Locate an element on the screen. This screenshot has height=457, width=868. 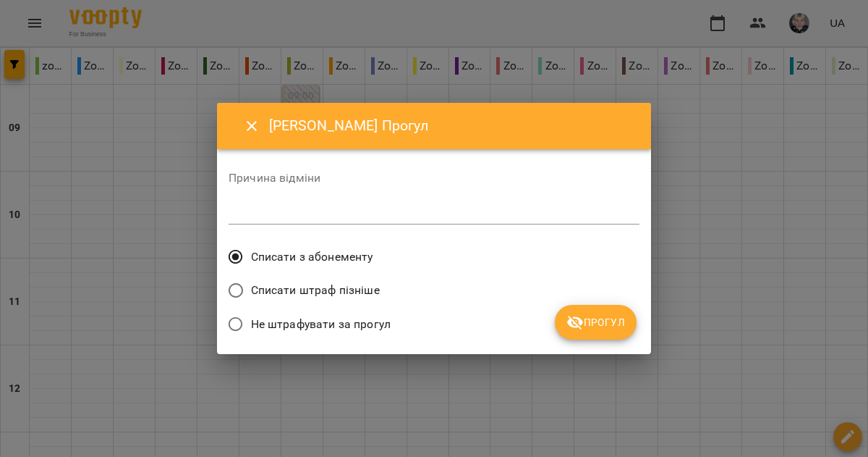
button: Close is located at coordinates (252, 126).